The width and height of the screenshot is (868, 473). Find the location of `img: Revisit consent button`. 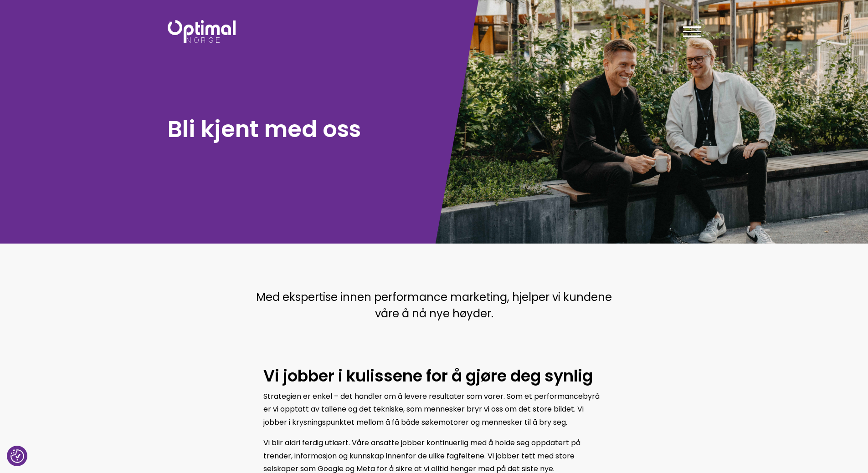

img: Revisit consent button is located at coordinates (18, 456).